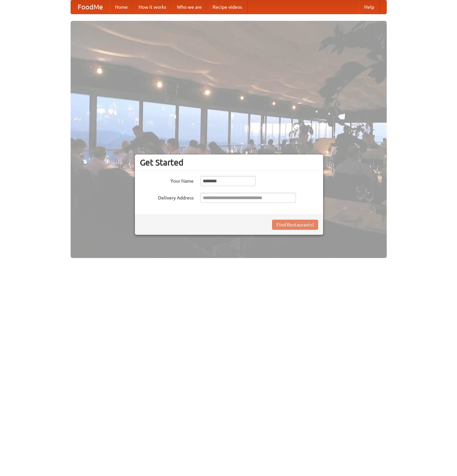 This screenshot has height=476, width=457. What do you see at coordinates (369, 7) in the screenshot?
I see `a: Help` at bounding box center [369, 7].